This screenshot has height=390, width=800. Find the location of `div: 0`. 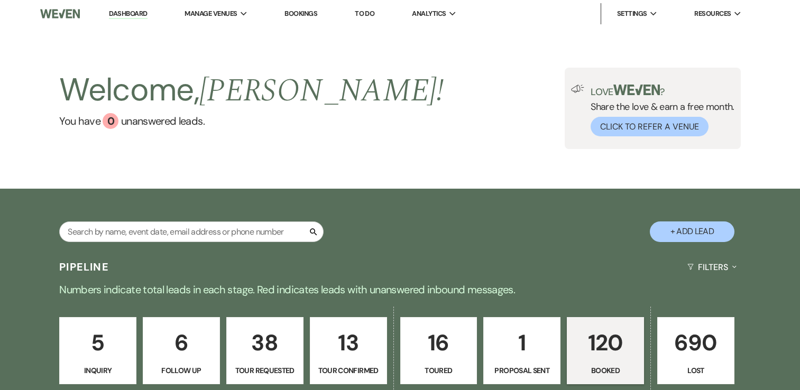

div: 0 is located at coordinates (110, 121).